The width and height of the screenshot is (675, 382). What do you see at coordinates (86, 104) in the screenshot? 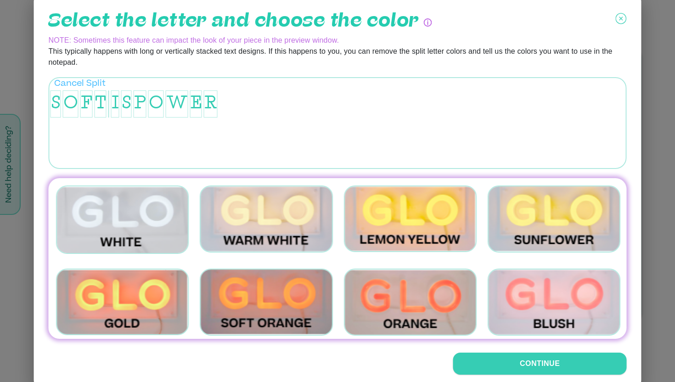
I see `div: F` at bounding box center [86, 104].